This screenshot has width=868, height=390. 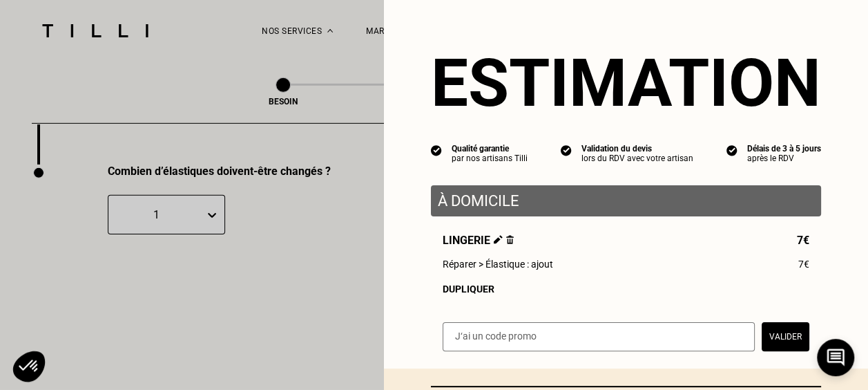 What do you see at coordinates (784, 148) in the screenshot?
I see `div: Délais de 3 à 5 jours` at bounding box center [784, 148].